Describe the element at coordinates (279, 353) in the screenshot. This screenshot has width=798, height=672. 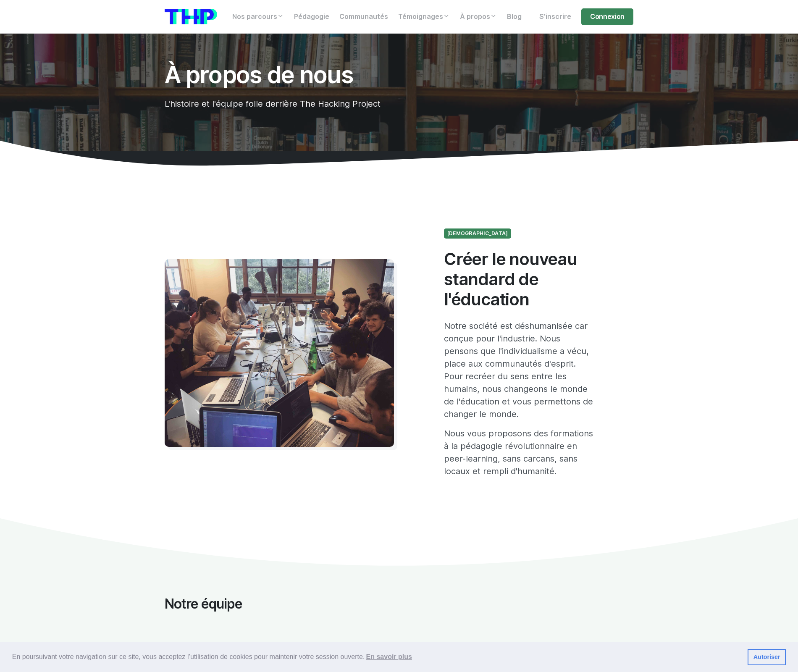
I see `img: communauté d'apprenants THP` at that location.